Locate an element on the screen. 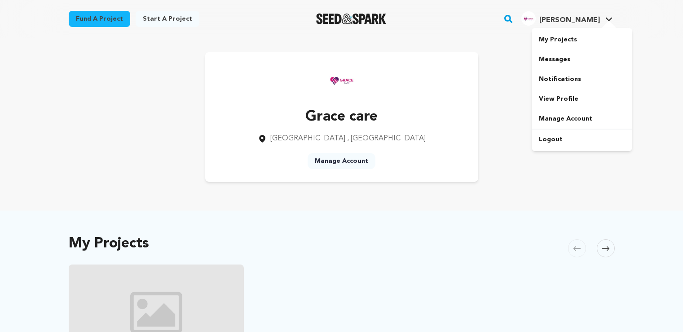 This screenshot has width=683, height=332. p: Grace care is located at coordinates (342, 117).